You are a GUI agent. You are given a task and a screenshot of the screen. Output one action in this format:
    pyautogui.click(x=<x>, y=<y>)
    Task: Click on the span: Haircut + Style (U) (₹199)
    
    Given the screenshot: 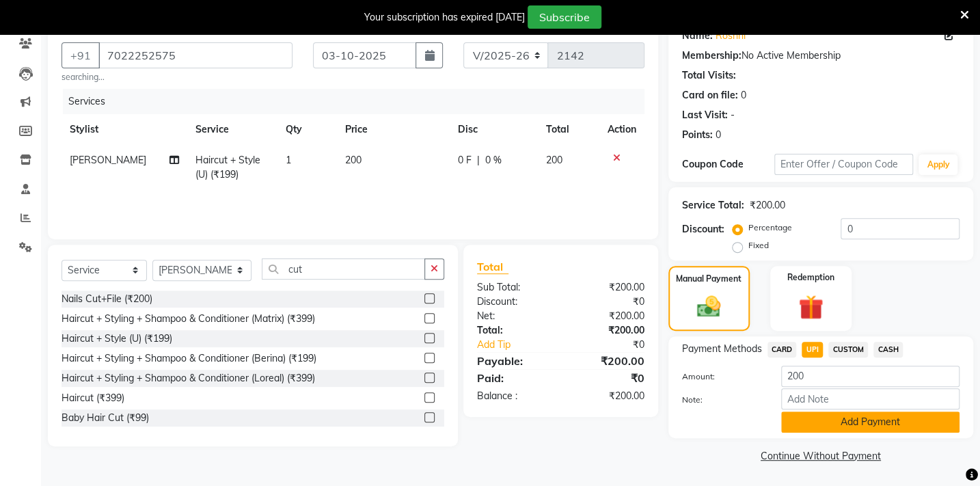 What is the action you would take?
    pyautogui.click(x=228, y=167)
    